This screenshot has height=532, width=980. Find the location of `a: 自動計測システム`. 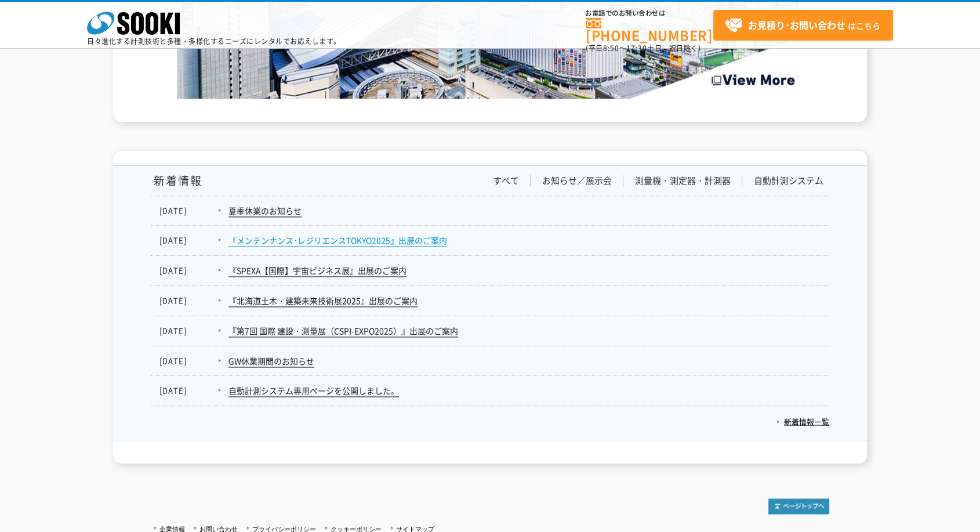

a: 自動計測システム is located at coordinates (788, 180).